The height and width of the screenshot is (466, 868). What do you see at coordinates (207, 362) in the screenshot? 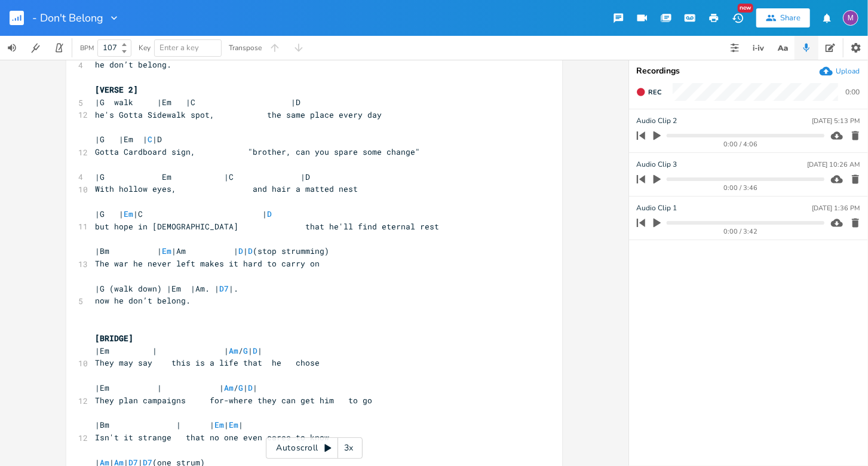
I see `span: They may say this is a life that he chose` at bounding box center [207, 362].